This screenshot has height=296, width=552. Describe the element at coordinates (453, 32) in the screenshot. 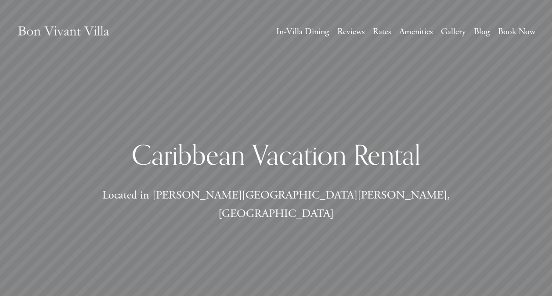

I see `a: Gallery` at that location.